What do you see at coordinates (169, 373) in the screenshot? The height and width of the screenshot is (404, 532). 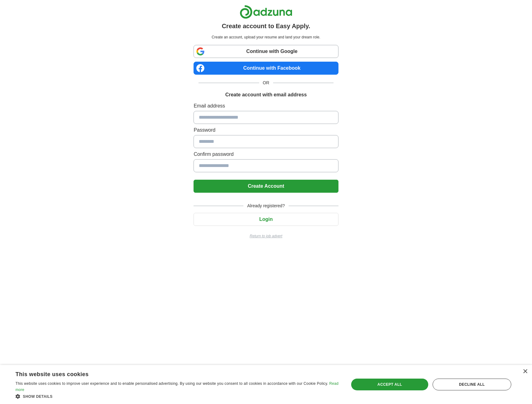 I see `div: This website uses cookies` at bounding box center [169, 373].